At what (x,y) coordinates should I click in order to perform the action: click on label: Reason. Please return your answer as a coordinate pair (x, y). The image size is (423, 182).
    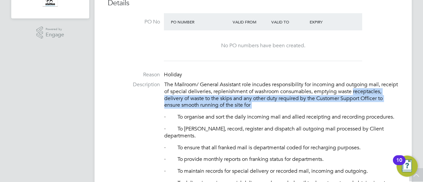
    Looking at the image, I should click on (134, 75).